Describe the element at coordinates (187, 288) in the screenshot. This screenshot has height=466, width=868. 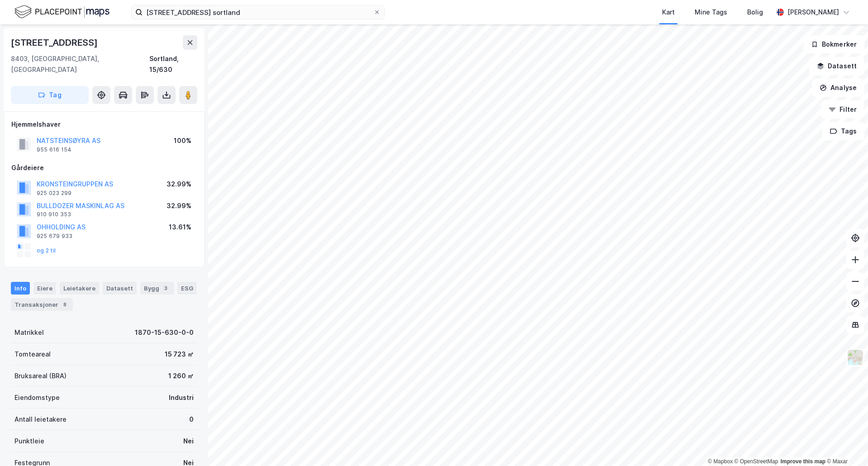
I see `div: ESG` at that location.